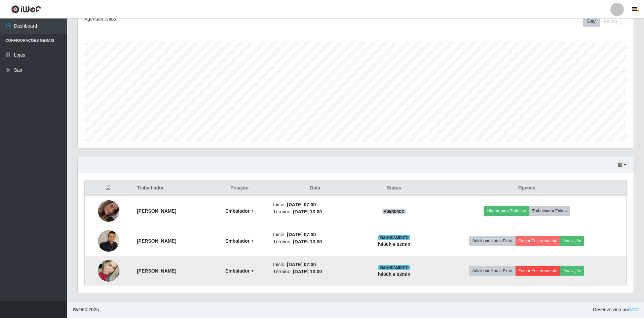 This screenshot has width=644, height=318. What do you see at coordinates (109, 271) in the screenshot?
I see `img: 1758203873829.jpeg` at bounding box center [109, 271].